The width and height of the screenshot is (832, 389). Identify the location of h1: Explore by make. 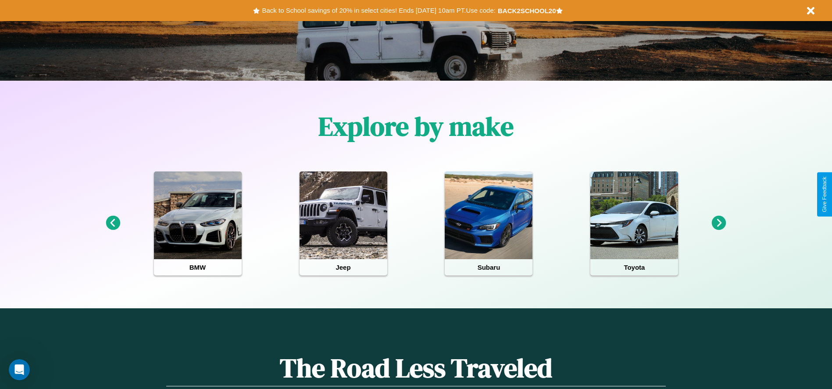
(416, 126).